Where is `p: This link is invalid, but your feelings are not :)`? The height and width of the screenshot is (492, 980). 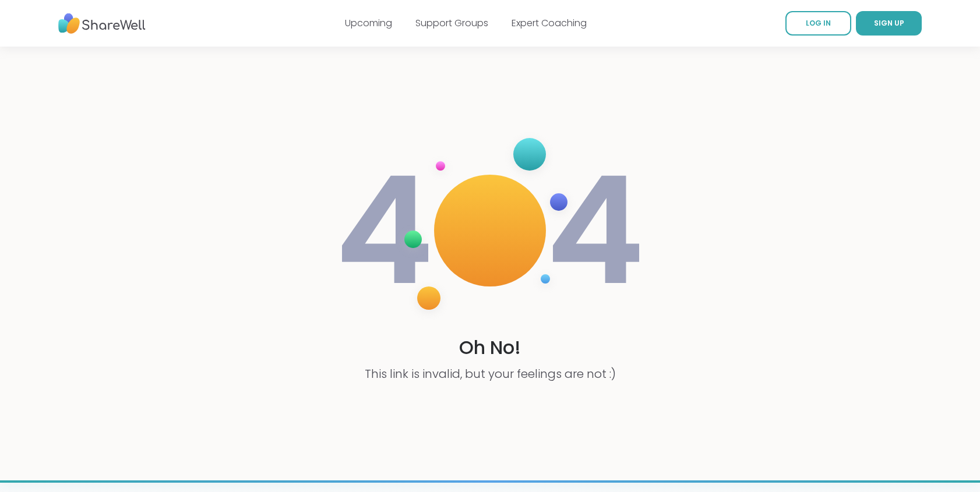
p: This link is invalid, but your feelings are not :) is located at coordinates (490, 374).